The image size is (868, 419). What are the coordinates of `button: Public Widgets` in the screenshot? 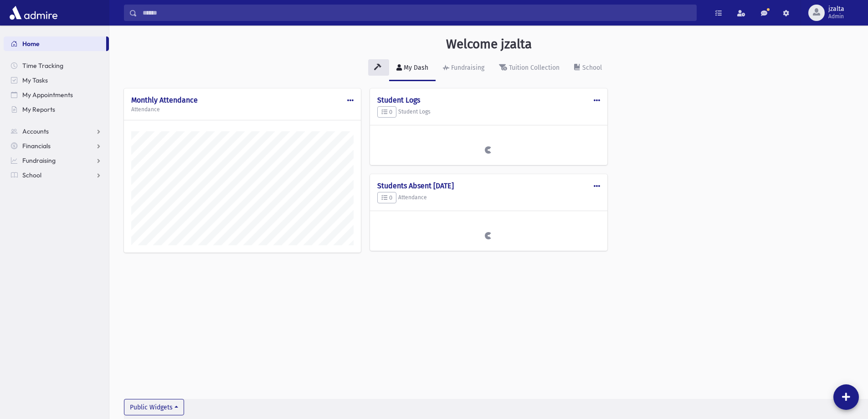 It's located at (154, 407).